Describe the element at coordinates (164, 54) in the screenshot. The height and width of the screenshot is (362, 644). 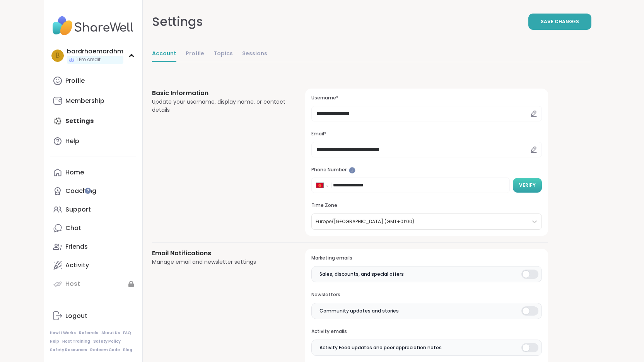
I see `a: Account` at that location.